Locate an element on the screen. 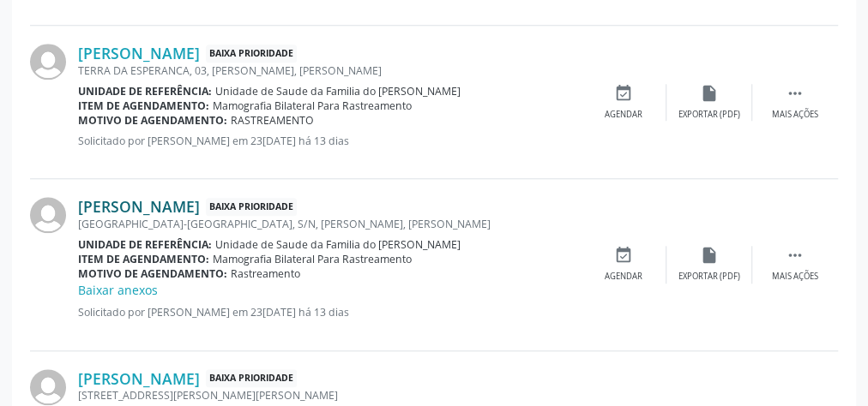 The width and height of the screenshot is (868, 406). a: Baixar anexos is located at coordinates (117, 290).